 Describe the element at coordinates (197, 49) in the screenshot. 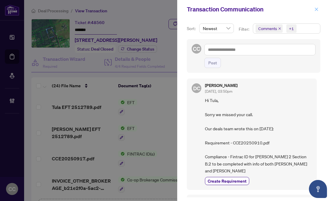

I see `span: CC` at that location.